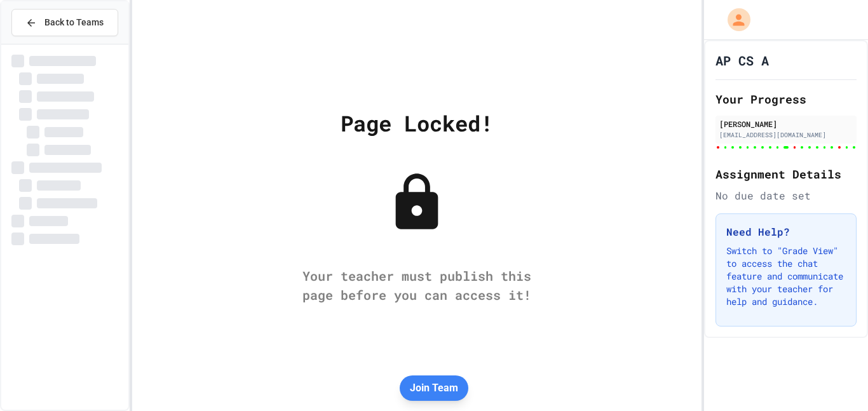 This screenshot has height=411, width=868. Describe the element at coordinates (733, 20) in the screenshot. I see `div: My Account` at that location.